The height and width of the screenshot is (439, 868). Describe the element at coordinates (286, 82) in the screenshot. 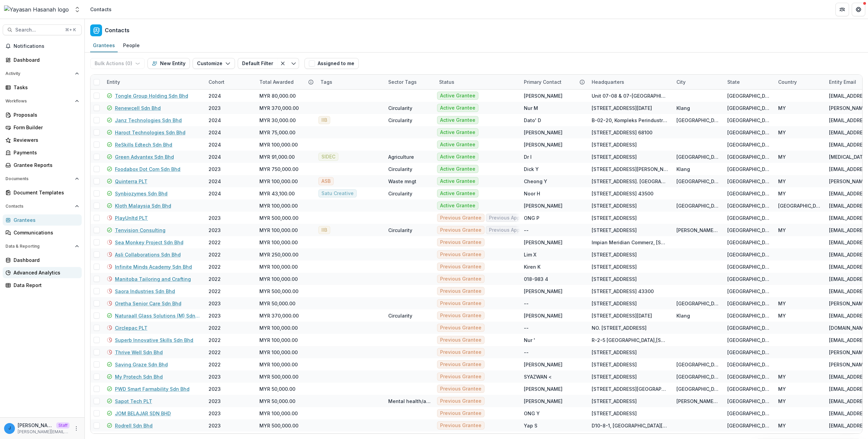

I see `div: Total Awarded` at that location.